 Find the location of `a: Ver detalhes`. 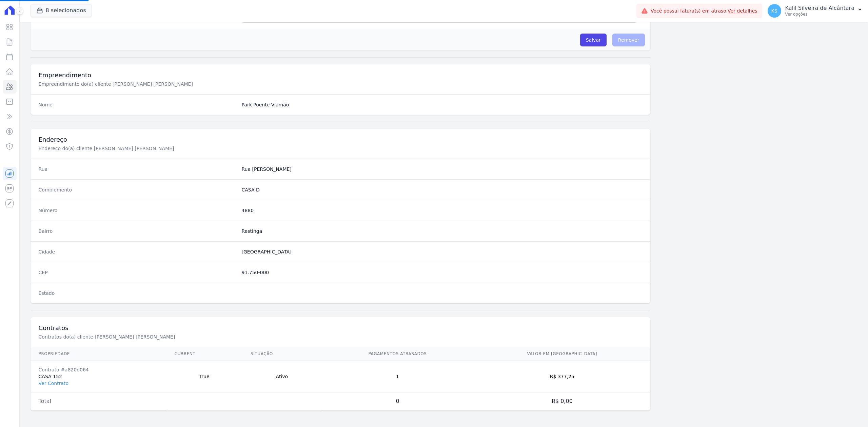

a: Ver detalhes is located at coordinates (742, 11).